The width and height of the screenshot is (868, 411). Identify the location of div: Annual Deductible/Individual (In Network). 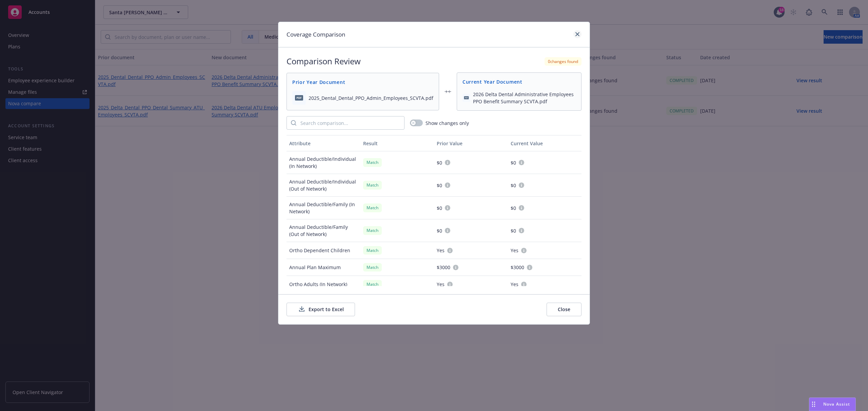
(323, 163).